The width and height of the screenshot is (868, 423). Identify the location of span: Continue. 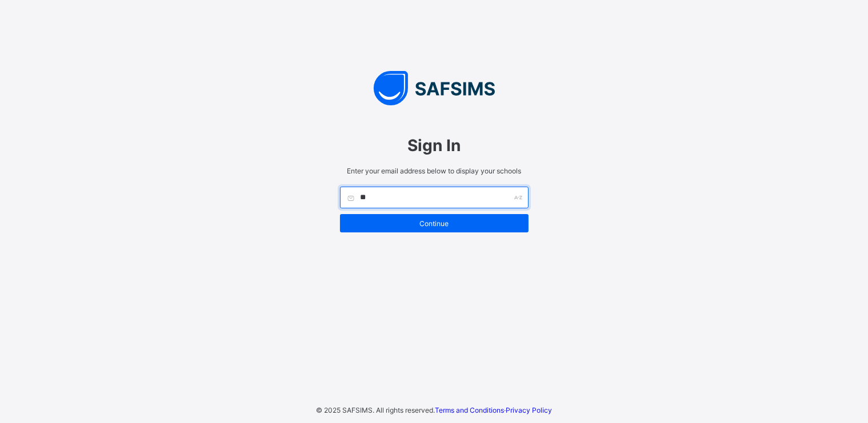
(434, 223).